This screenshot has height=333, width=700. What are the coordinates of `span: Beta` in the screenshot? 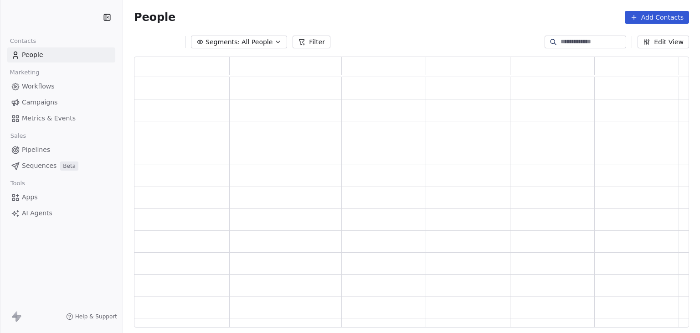 It's located at (69, 166).